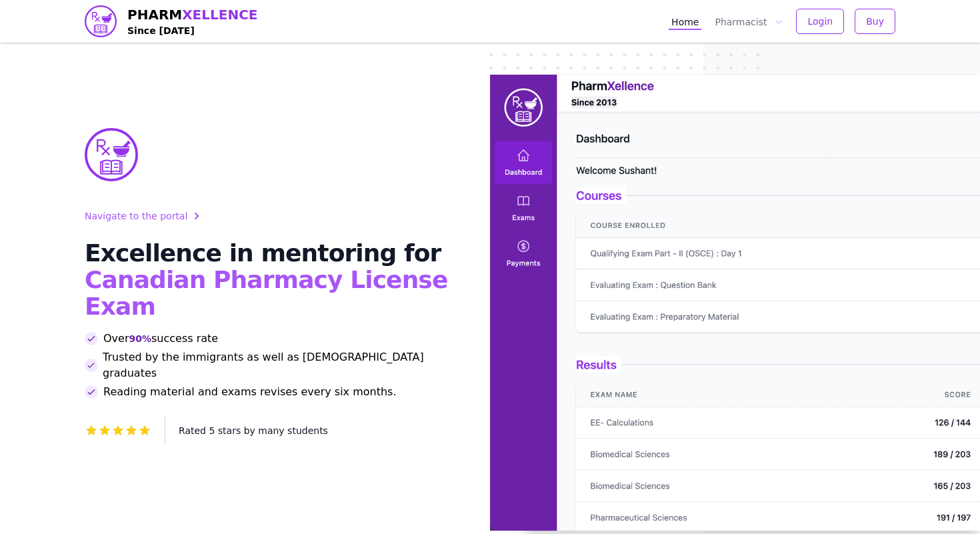  Describe the element at coordinates (140, 339) in the screenshot. I see `span: 90%` at that location.